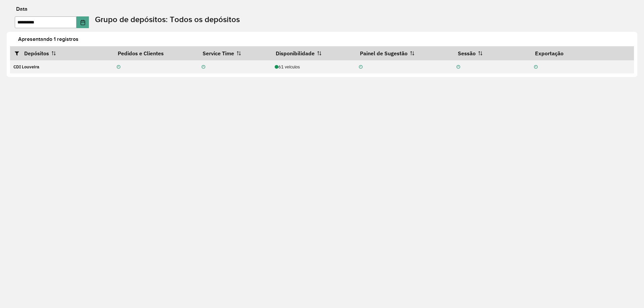 This screenshot has width=644, height=308. What do you see at coordinates (62, 53) in the screenshot?
I see `th: Depósitos` at bounding box center [62, 53].